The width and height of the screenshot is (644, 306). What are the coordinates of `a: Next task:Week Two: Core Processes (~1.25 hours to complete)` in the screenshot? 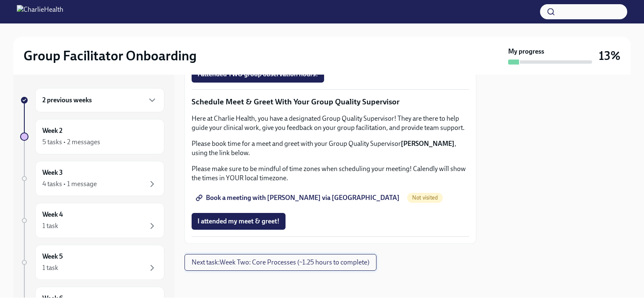 It's located at (281, 262).